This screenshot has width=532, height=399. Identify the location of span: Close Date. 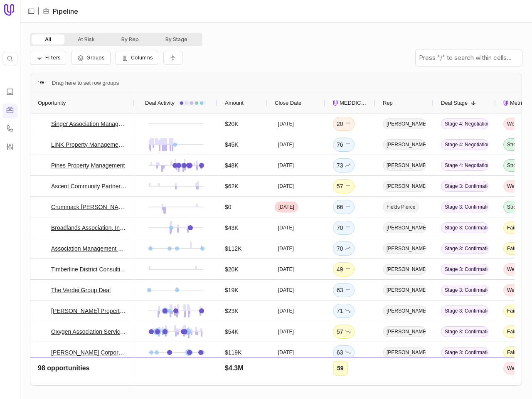
(288, 103).